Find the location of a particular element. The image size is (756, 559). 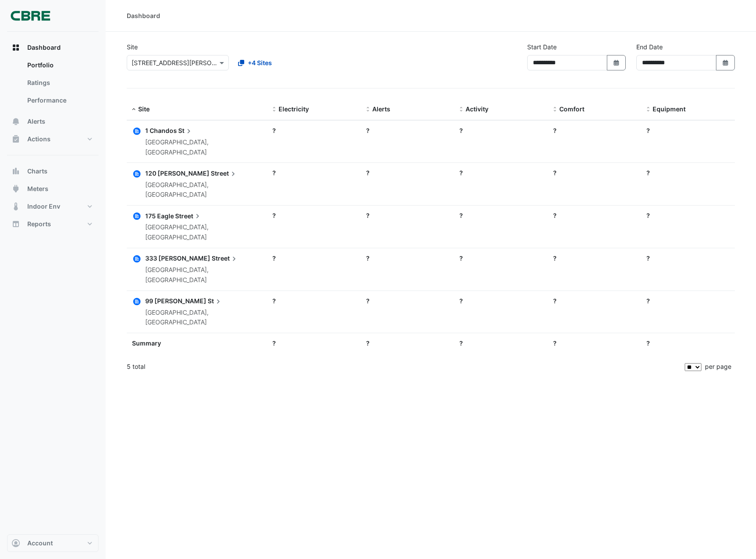

img: Company Logo is located at coordinates (31, 16).